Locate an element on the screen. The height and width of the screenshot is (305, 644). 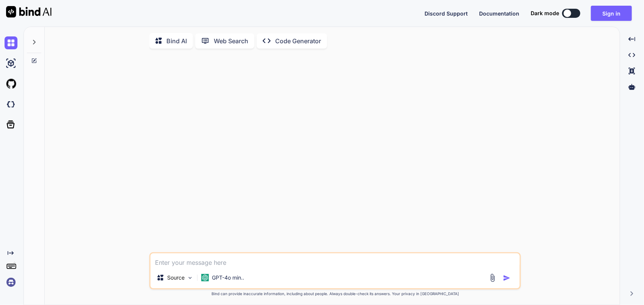
p: GPT-4o min.. is located at coordinates (228, 277).